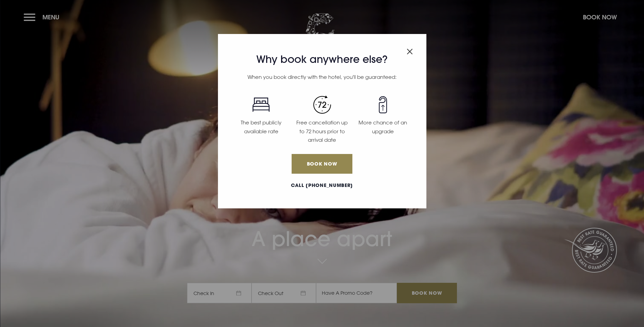 This screenshot has width=644, height=327. What do you see at coordinates (410, 50) in the screenshot?
I see `button: Close modal` at bounding box center [410, 50].